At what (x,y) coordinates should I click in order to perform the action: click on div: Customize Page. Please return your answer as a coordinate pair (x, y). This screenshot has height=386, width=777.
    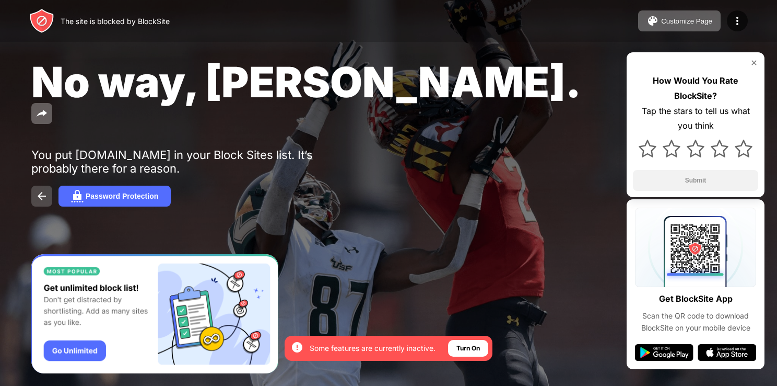
    Looking at the image, I should click on (687, 21).